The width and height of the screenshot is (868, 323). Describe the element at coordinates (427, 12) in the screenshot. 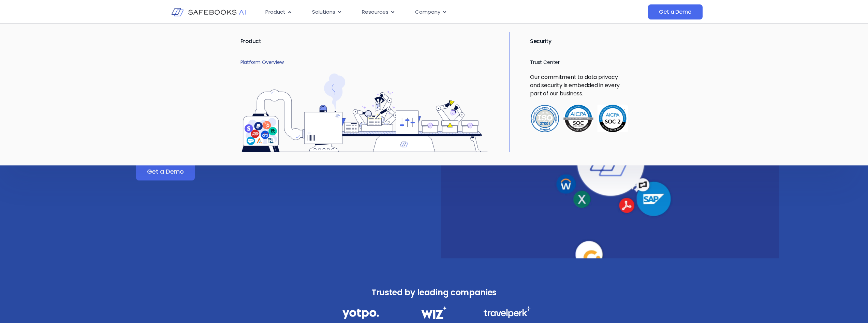

I see `span: Company` at that location.